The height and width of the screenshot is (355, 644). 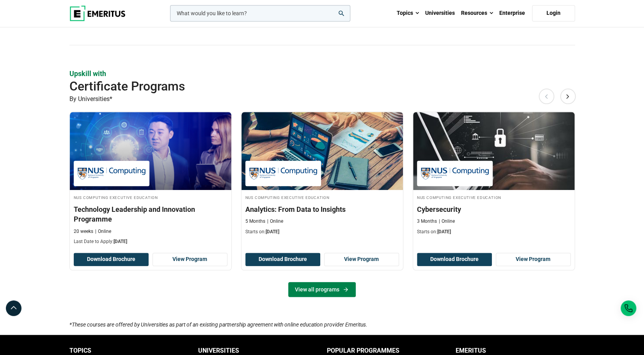 I want to click on button: Next, so click(x=568, y=96).